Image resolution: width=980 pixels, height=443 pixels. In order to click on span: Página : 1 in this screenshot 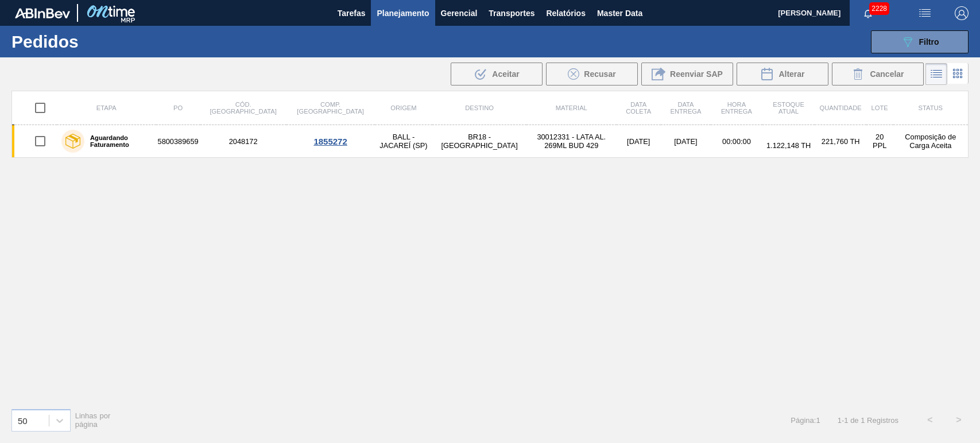, I will do `click(805, 420)`.